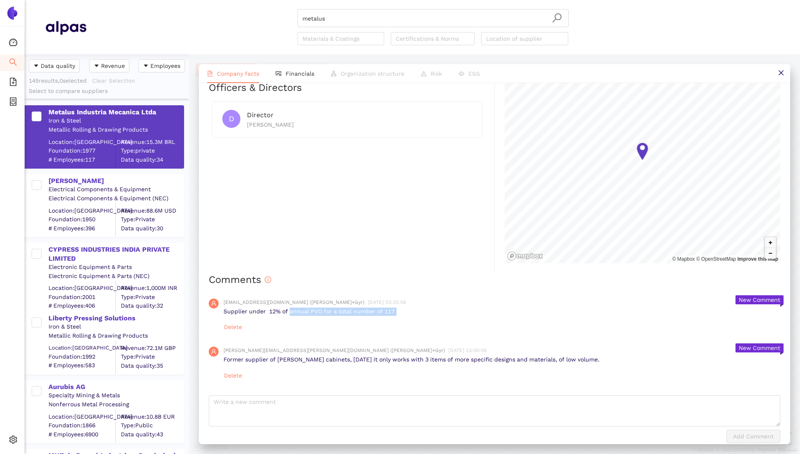  Describe the element at coordinates (152, 142) in the screenshot. I see `div: Revenue: 15.3M BRL` at that location.